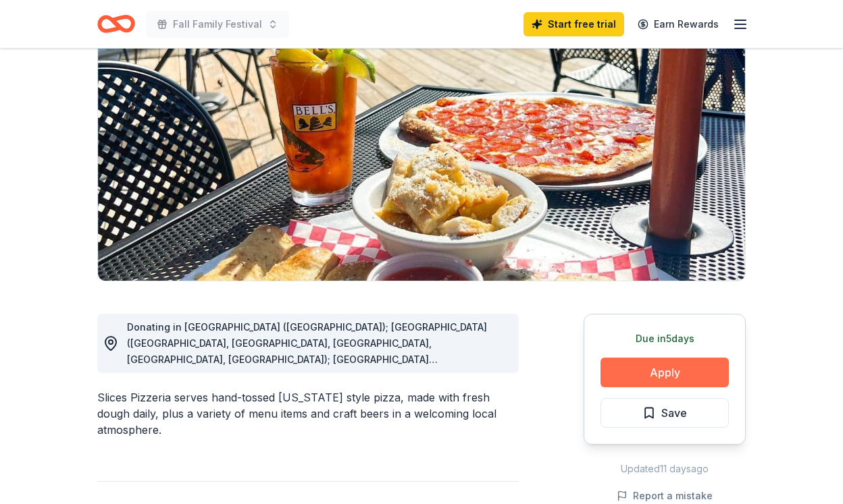  Describe the element at coordinates (116, 23) in the screenshot. I see `a: Home` at that location.